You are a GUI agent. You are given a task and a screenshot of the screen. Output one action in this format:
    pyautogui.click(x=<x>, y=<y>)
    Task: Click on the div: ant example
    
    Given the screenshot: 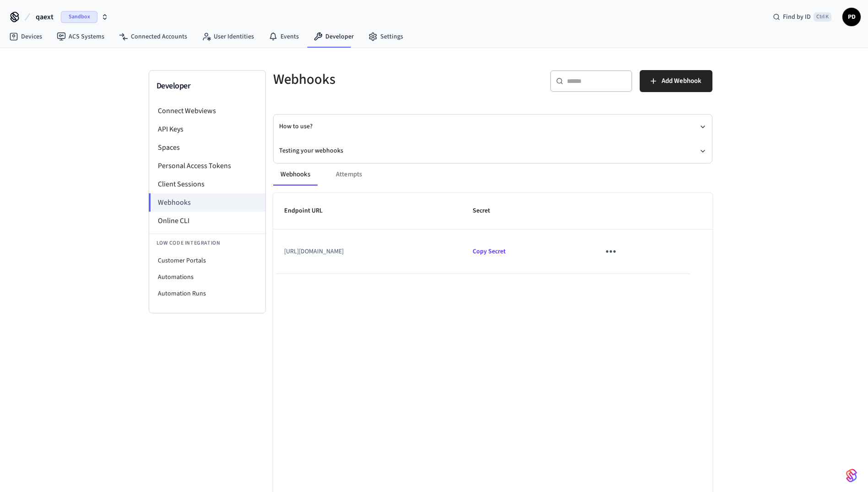 What is the action you would take?
    pyautogui.click(x=493, y=174)
    